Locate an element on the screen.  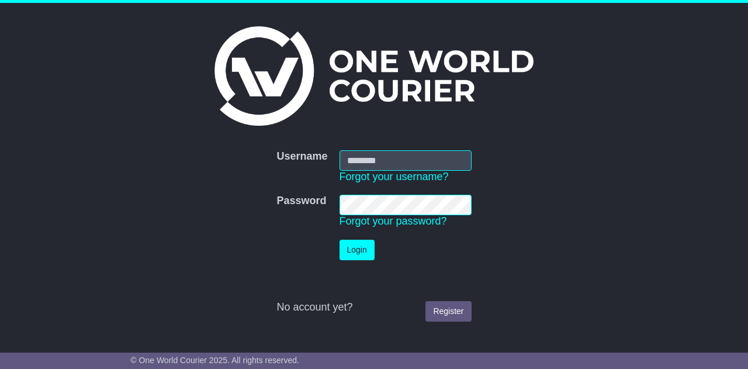
a: Forgot your password? is located at coordinates (393, 221).